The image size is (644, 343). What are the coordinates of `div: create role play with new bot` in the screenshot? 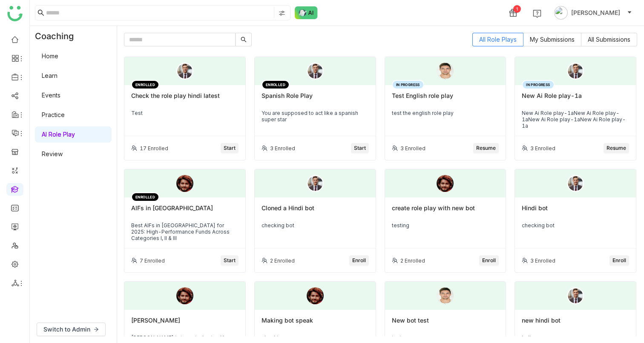 It's located at (446, 212).